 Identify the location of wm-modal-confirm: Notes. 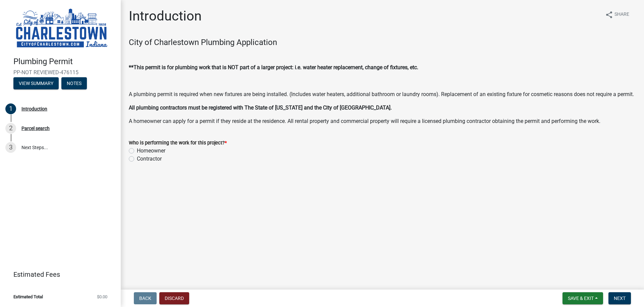
(74, 84).